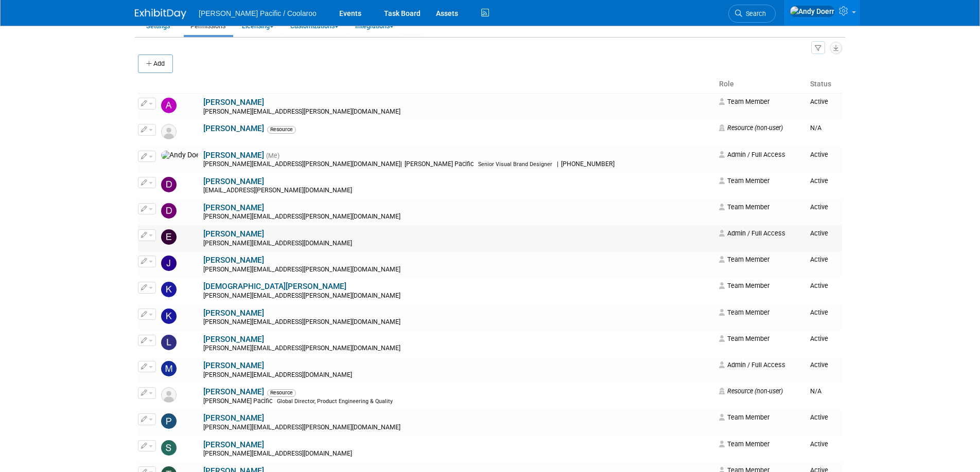 This screenshot has height=472, width=980. What do you see at coordinates (169, 263) in the screenshot?
I see `img: Jason Brock` at bounding box center [169, 263].